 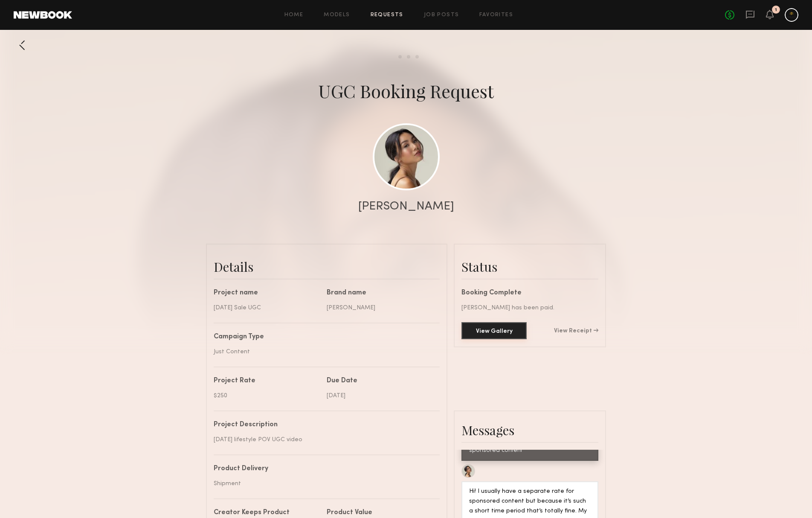 I want to click on div: Project name, so click(x=267, y=294).